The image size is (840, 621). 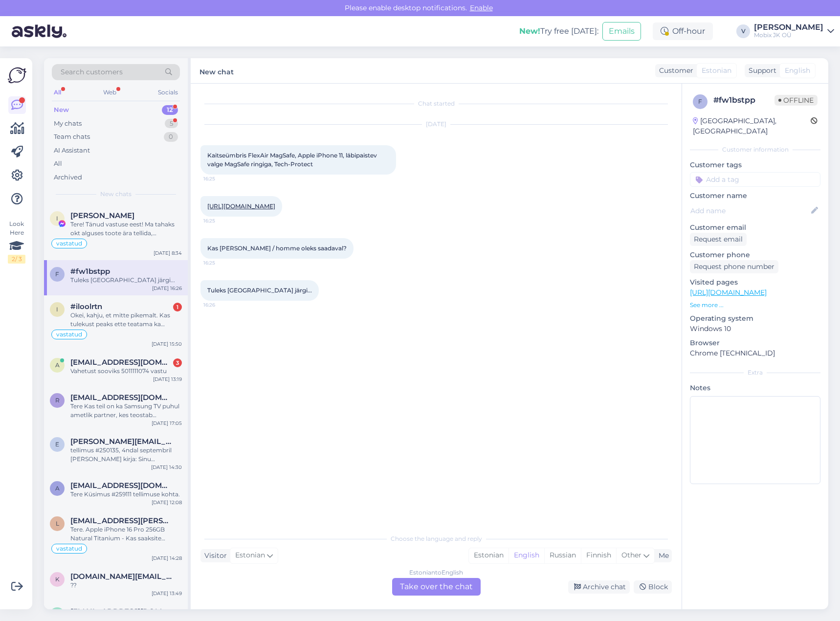 What do you see at coordinates (221, 305) in the screenshot?
I see `span: 16:26` at bounding box center [221, 305].